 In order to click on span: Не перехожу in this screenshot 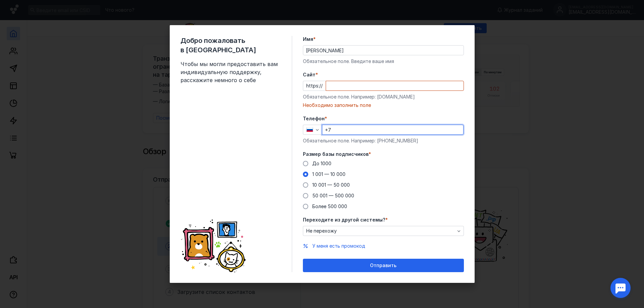, I will do `click(321, 231)`.